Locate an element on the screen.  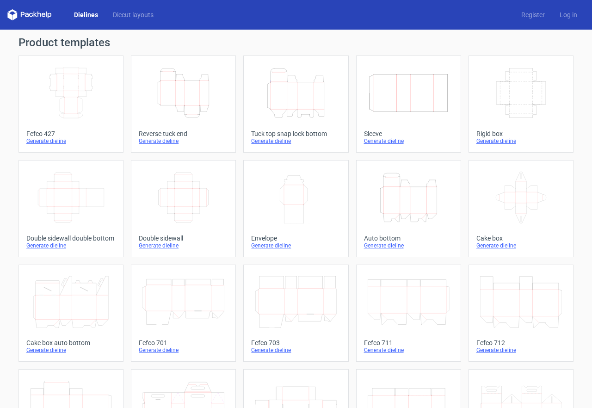
div: Tuck top snap lock bottom is located at coordinates (296, 134).